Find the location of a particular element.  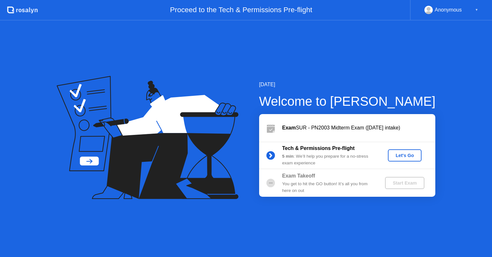

div: Anonymous is located at coordinates (448, 10).